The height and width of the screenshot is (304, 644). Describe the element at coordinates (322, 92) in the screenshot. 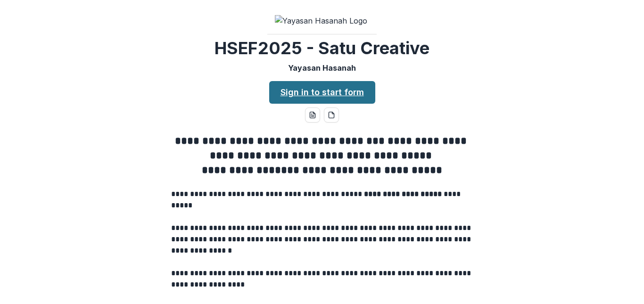

I see `a: Sign in to start form` at that location.